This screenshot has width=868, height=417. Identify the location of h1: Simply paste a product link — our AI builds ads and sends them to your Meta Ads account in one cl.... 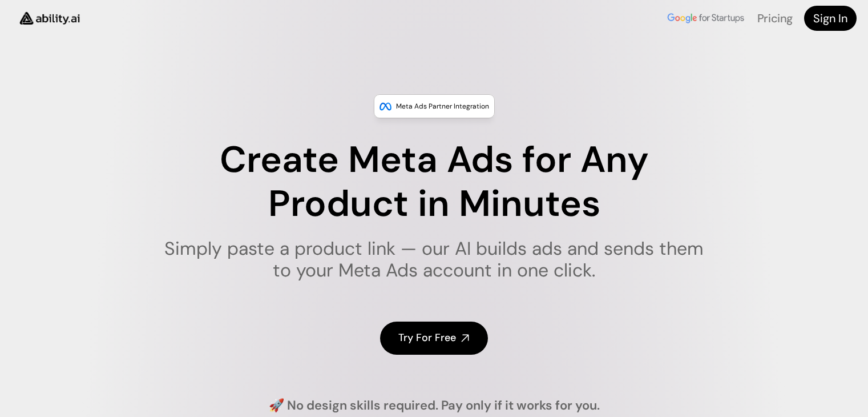
(434, 259).